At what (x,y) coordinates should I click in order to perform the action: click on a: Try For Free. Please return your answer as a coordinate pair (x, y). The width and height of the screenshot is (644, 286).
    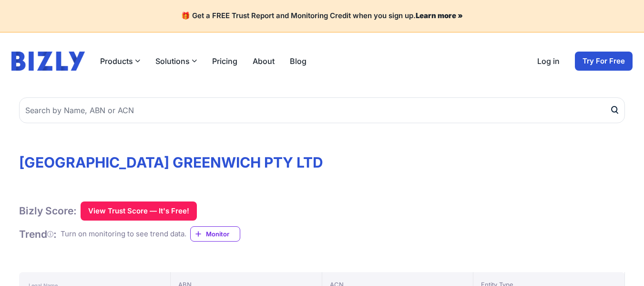
    Looking at the image, I should click on (603, 61).